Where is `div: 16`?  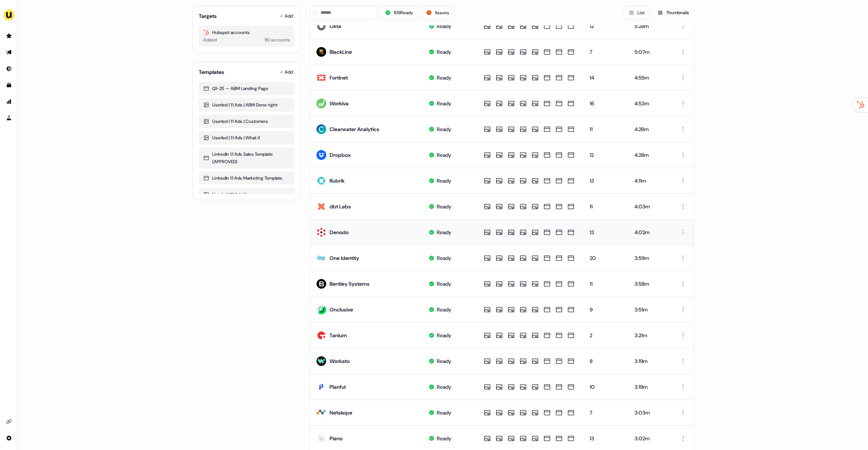
div: 16 is located at coordinates (606, 104).